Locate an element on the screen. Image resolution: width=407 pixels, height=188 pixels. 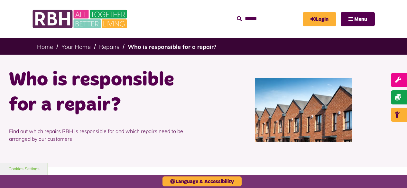
a: MyRBH is located at coordinates (320, 19).